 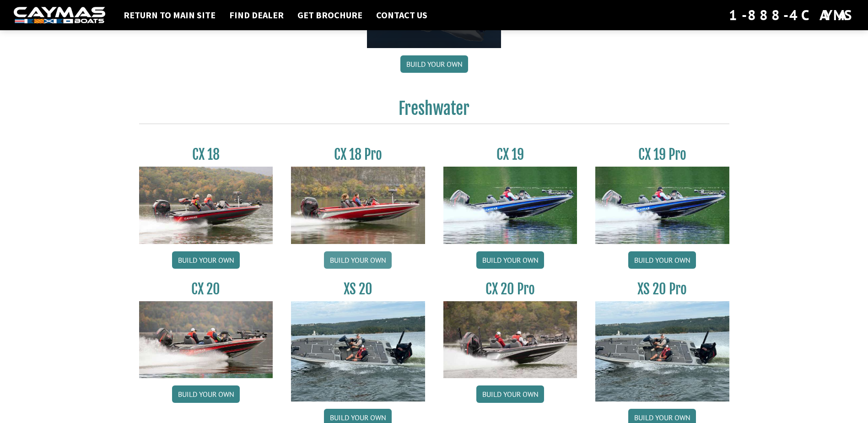 I want to click on h3: CX 19, so click(x=510, y=154).